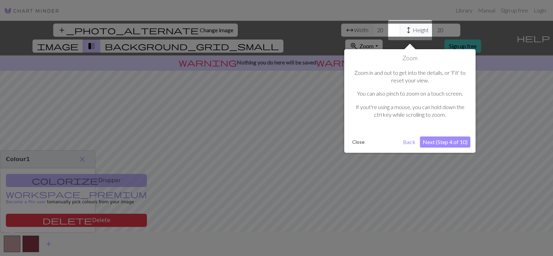 Image resolution: width=553 pixels, height=256 pixels. What do you see at coordinates (445, 142) in the screenshot?
I see `button: Next (Step 4 of 10)` at bounding box center [445, 142].